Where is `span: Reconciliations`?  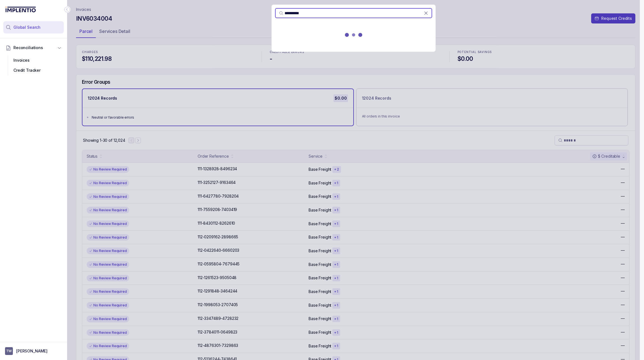
span: Reconciliations is located at coordinates (29, 47).